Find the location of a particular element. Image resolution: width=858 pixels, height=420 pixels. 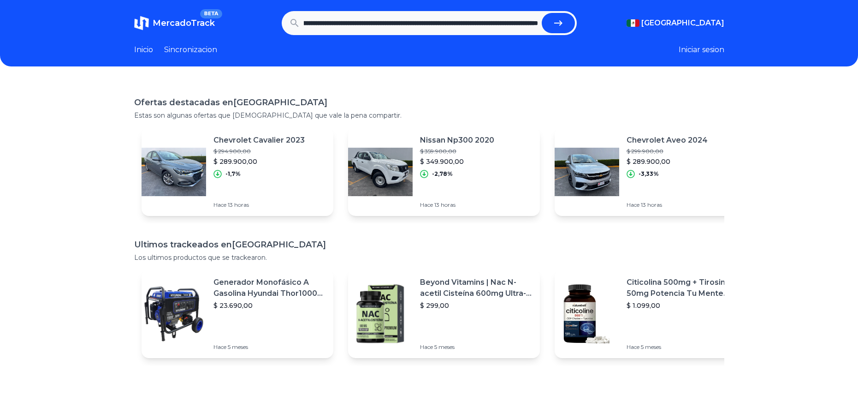

a: MercadoTrackBETA is located at coordinates (174, 23).